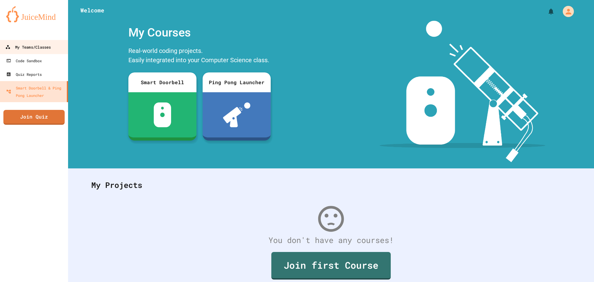  Describe the element at coordinates (34, 14) in the screenshot. I see `img: logo-orange.svg` at that location.